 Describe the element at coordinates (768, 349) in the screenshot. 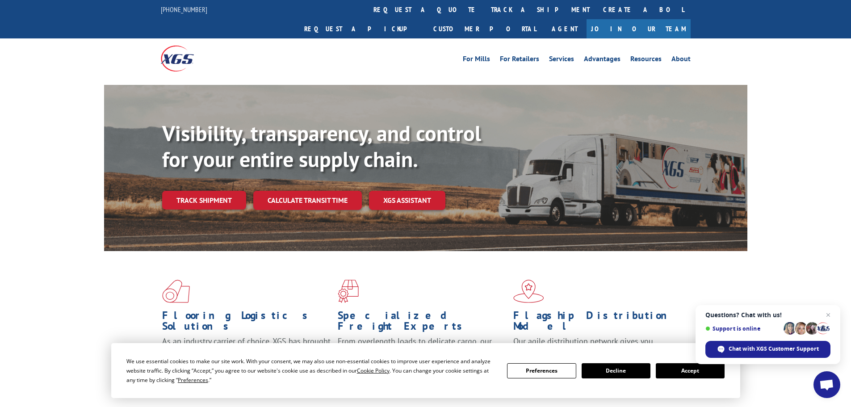

I see `div: Chat with XGS Customer Support` at that location.